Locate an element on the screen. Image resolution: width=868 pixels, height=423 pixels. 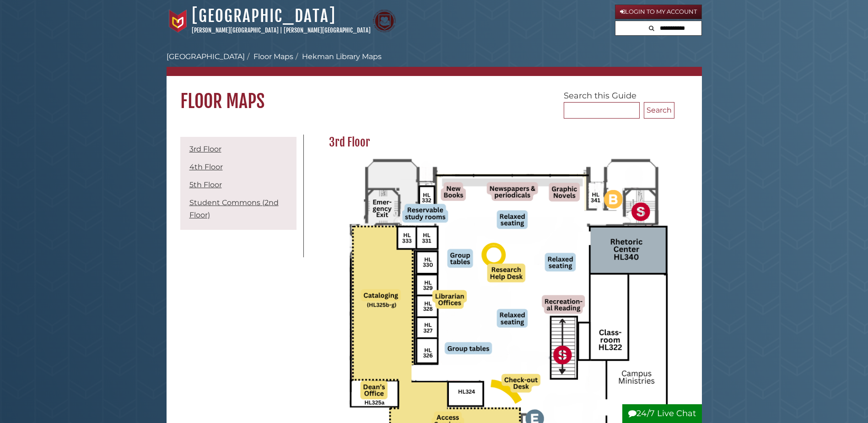
a: Floor Maps is located at coordinates (273, 56).